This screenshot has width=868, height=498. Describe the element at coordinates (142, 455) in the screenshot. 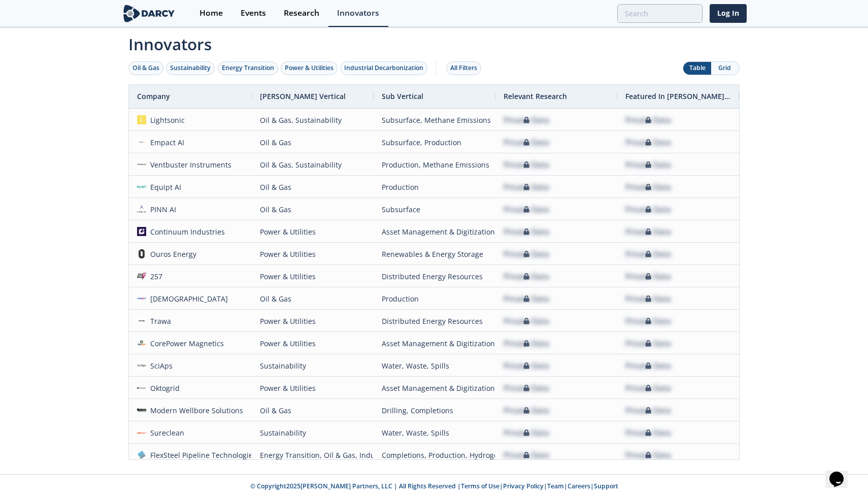

I see `img: f90d9301-0fe4-42e5-9c9c-c52d8fcd4227` at that location.